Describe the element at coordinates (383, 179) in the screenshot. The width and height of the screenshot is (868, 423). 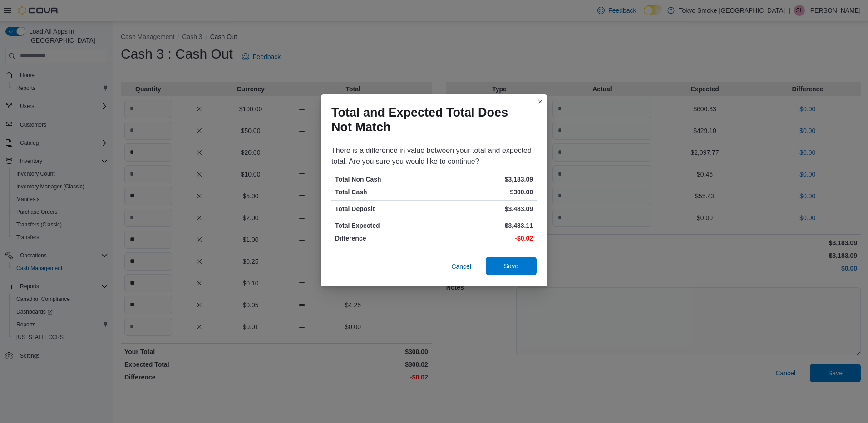
I see `p: Total Non Cash` at that location.